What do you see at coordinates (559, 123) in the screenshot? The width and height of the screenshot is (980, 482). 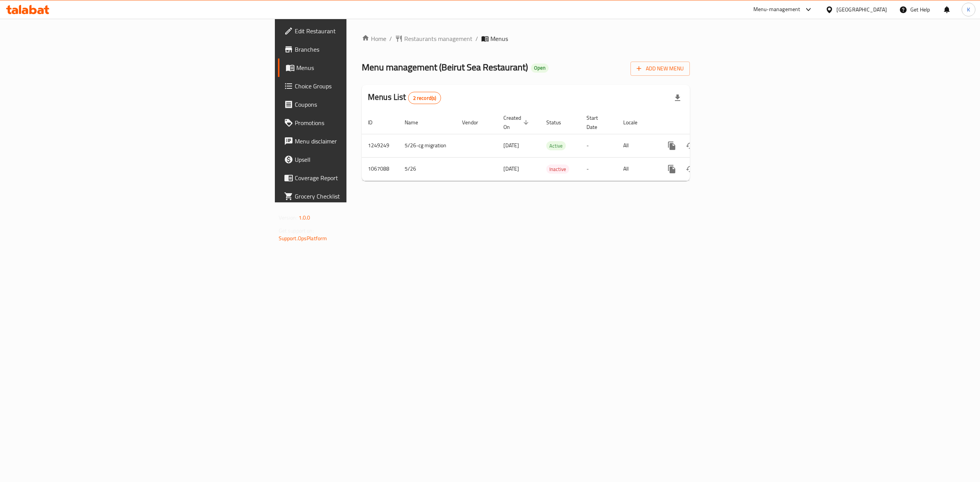 I see `span: Status` at bounding box center [559, 123].